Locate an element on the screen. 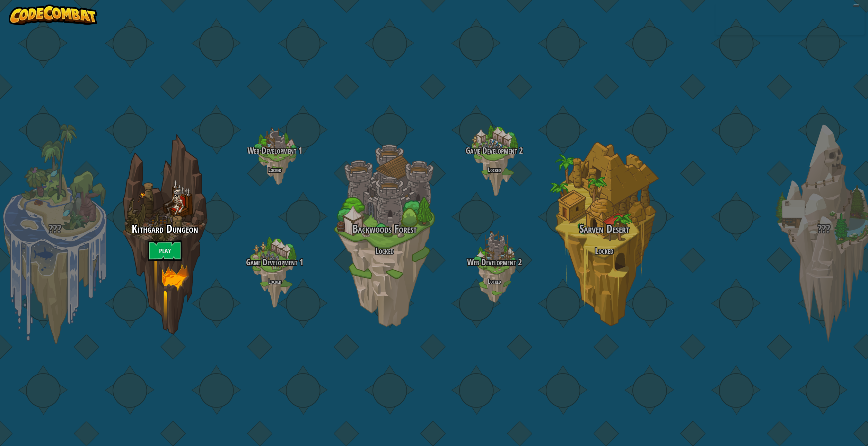 The height and width of the screenshot is (446, 868). span: Backwoods Forest is located at coordinates (385, 229).